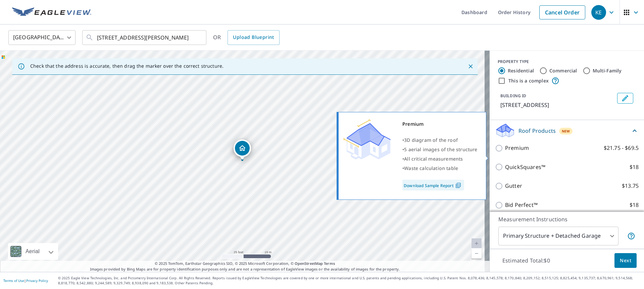 The image size is (644, 289). Describe the element at coordinates (626, 98) in the screenshot. I see `button: Edit building 1` at that location.